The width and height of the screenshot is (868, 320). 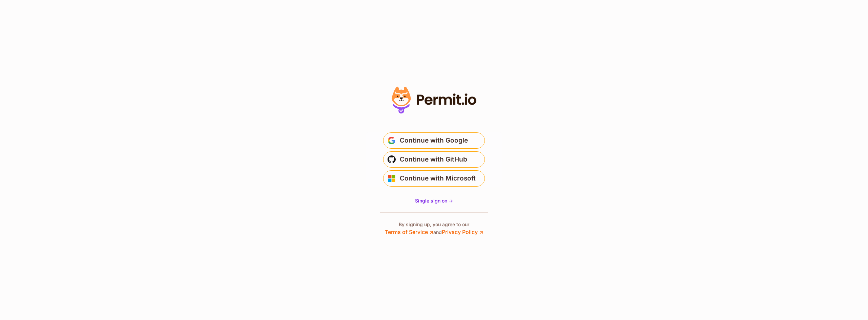 What do you see at coordinates (434, 201) in the screenshot?
I see `span: Single sign on ->` at bounding box center [434, 201].